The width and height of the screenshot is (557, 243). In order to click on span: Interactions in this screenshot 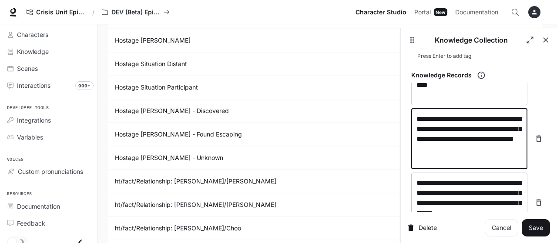, I will do `click(34, 85)`.